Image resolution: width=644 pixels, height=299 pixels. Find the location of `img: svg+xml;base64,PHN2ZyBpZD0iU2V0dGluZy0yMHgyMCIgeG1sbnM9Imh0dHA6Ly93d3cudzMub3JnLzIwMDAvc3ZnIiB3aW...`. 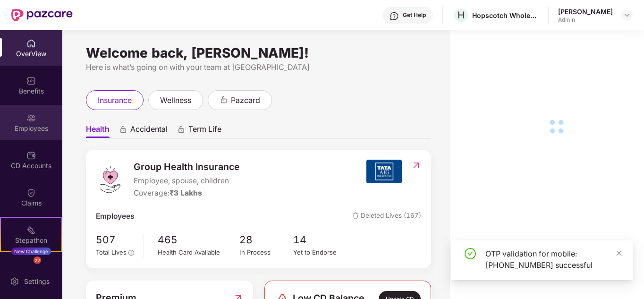

img: svg+xml;base64,PHN2ZyBpZD0iU2V0dGluZy0yMHgyMCIgeG1sbnM9Imh0dHA6Ly93d3cudzMub3JnLzIwMDAvc3ZnIiB3aW... is located at coordinates (15, 282).